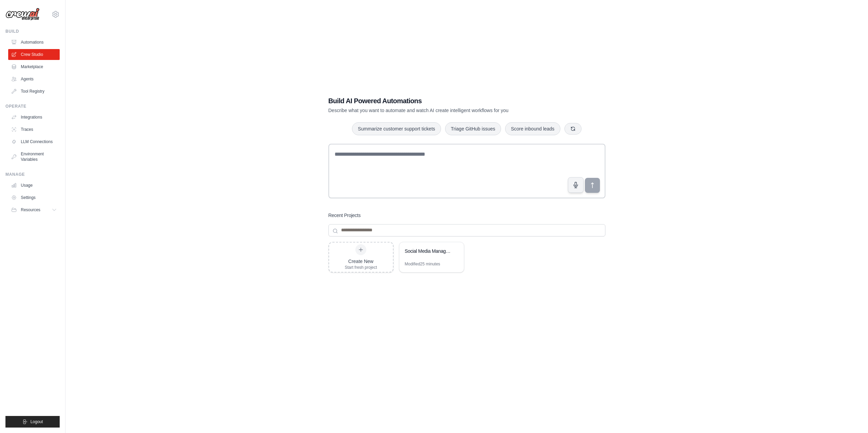  I want to click on a: Settings, so click(34, 197).